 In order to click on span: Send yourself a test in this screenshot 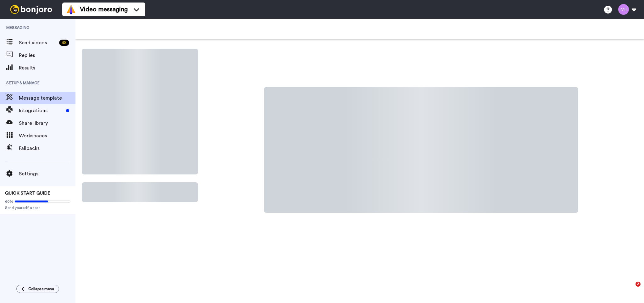, I will do `click(38, 208)`.